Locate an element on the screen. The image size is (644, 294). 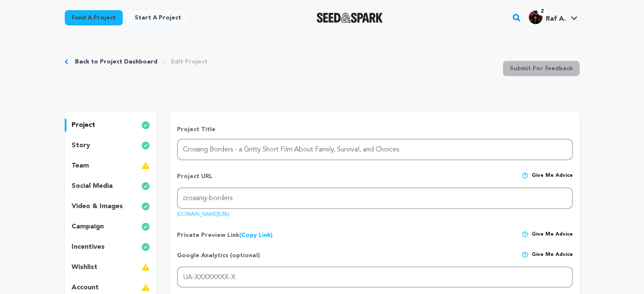
p: incentives is located at coordinates (88, 247).